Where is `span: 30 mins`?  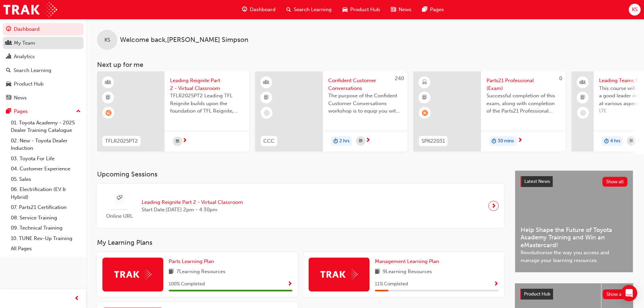
span: 30 mins is located at coordinates (506, 141).